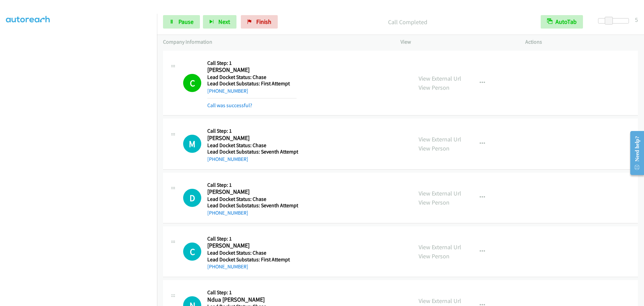  Describe the element at coordinates (259, 22) in the screenshot. I see `a: Finish` at that location.